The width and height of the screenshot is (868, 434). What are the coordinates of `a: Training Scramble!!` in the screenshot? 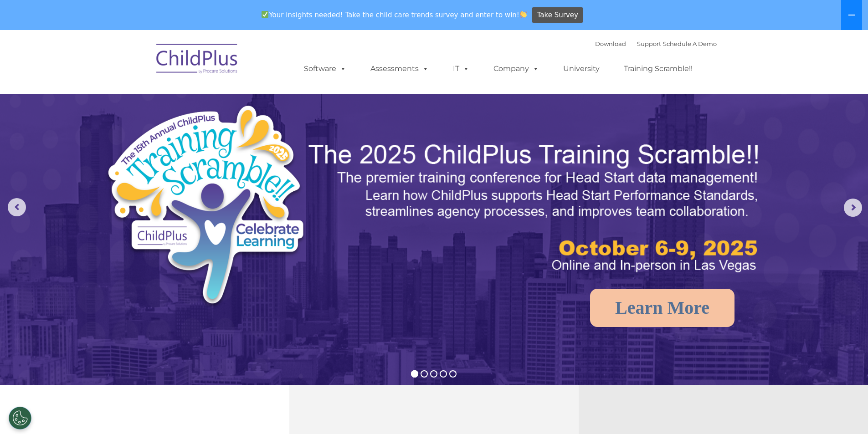 It's located at (658, 69).